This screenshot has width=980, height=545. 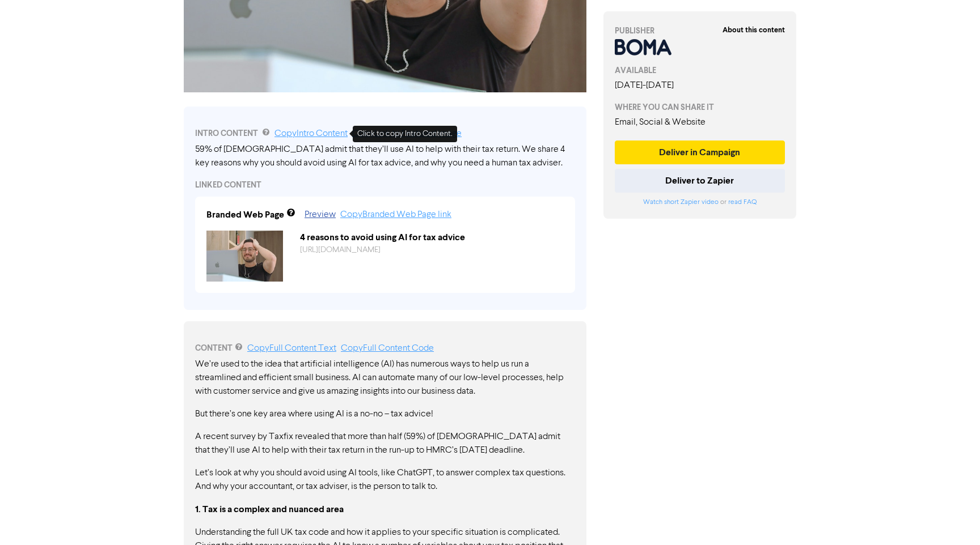 What do you see at coordinates (699, 70) in the screenshot?
I see `div: AVAILABLE` at bounding box center [699, 70].